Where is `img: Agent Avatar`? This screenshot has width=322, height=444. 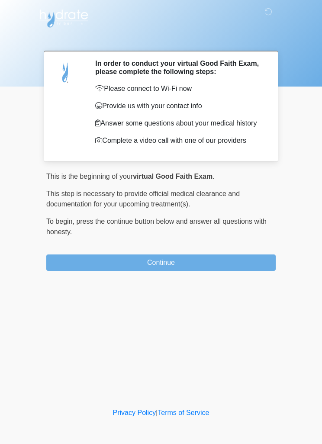 img: Agent Avatar is located at coordinates (66, 72).